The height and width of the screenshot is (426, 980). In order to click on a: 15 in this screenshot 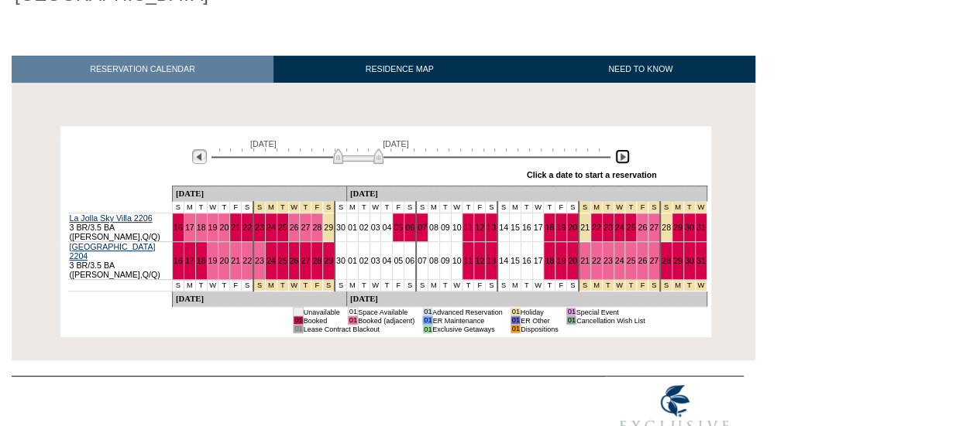, I will do `click(515, 261)`.